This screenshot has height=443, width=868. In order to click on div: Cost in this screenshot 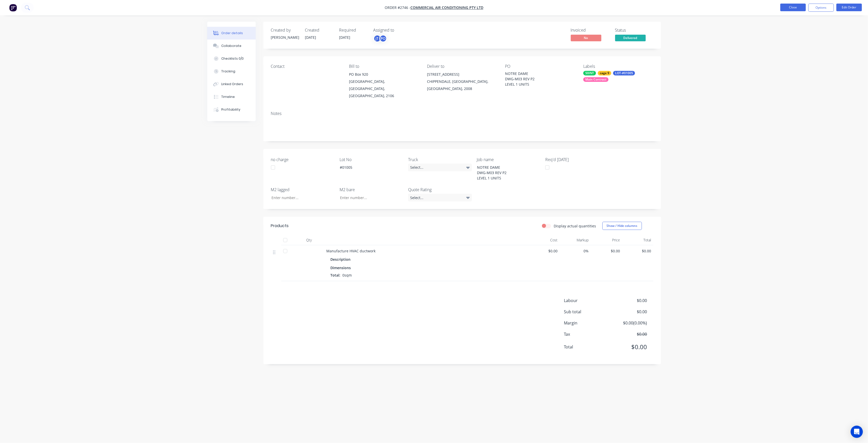, I will do `click(544, 240)`.